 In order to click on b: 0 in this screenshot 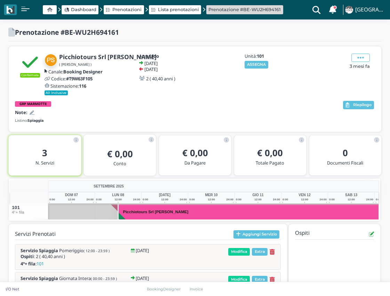, I will do `click(345, 153)`.